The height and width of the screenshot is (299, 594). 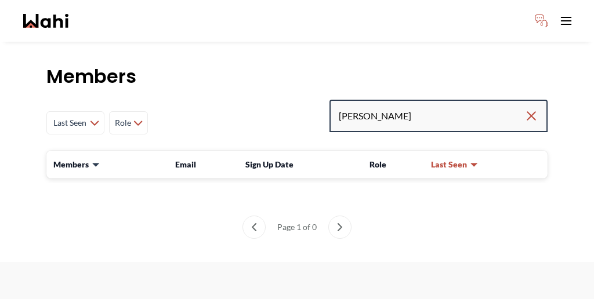 What do you see at coordinates (297, 227) in the screenshot?
I see `nav: Members List pagination` at bounding box center [297, 227].